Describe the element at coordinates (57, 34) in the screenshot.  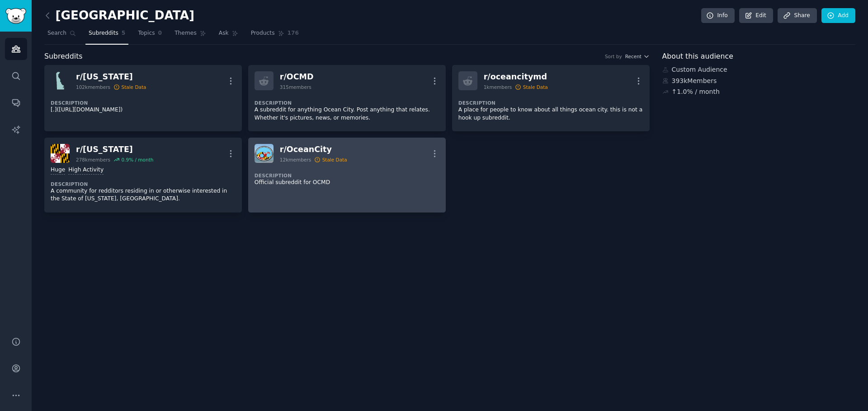
I see `span: Search` at that location.